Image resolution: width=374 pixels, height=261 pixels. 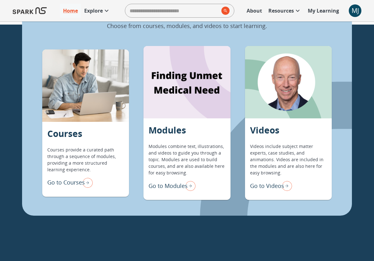 What do you see at coordinates (323, 11) in the screenshot?
I see `p: My Learning` at bounding box center [323, 11].